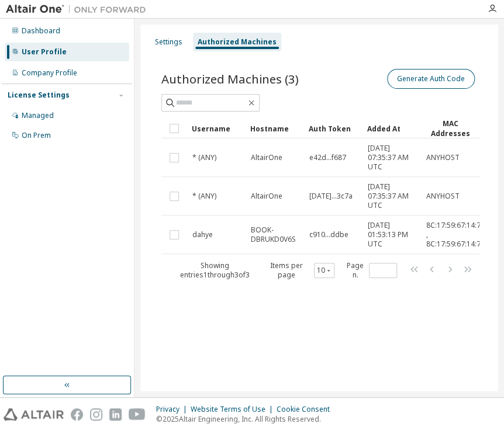 The image size is (504, 431). Describe the element at coordinates (37, 115) in the screenshot. I see `div: Managed` at that location.